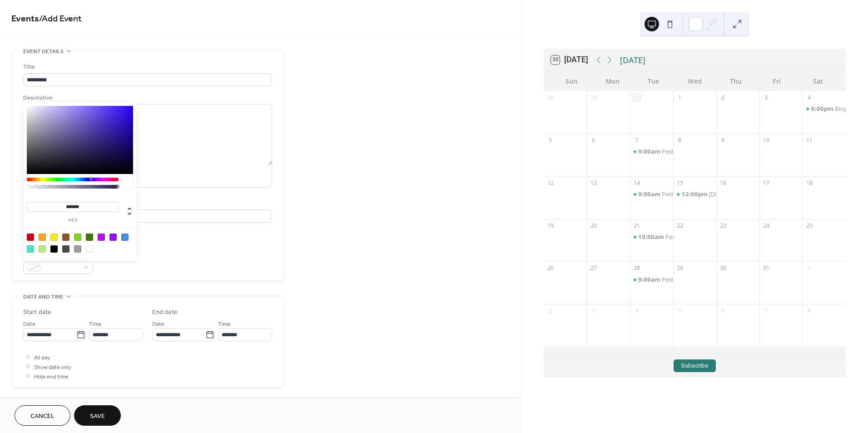 The height and width of the screenshot is (433, 868). Describe the element at coordinates (97, 416) in the screenshot. I see `span: Save` at that location.